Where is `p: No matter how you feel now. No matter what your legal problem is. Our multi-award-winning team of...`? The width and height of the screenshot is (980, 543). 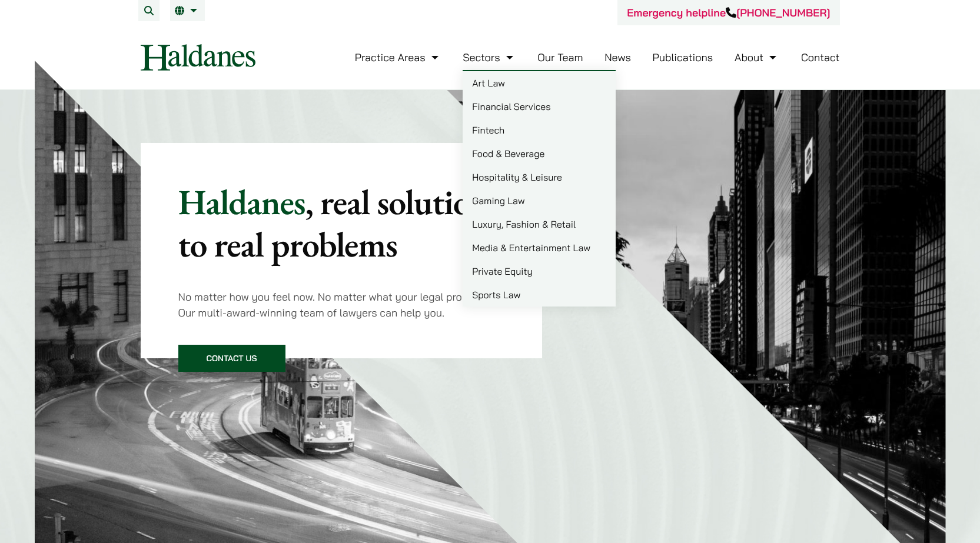 p: No matter how you feel now. No matter what your legal problem is. Our multi-award-winning team of... is located at coordinates (341, 305).